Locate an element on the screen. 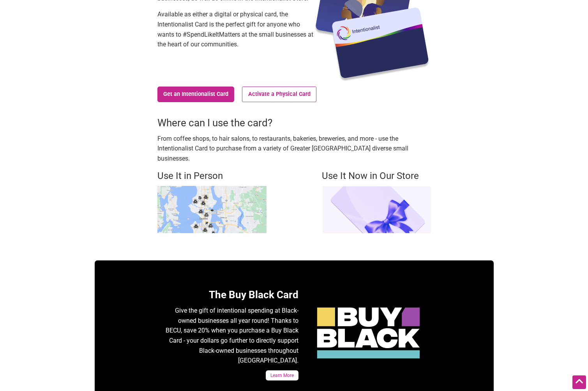 The image size is (588, 391). h4: Use It Now in Our Store is located at coordinates (377, 176).